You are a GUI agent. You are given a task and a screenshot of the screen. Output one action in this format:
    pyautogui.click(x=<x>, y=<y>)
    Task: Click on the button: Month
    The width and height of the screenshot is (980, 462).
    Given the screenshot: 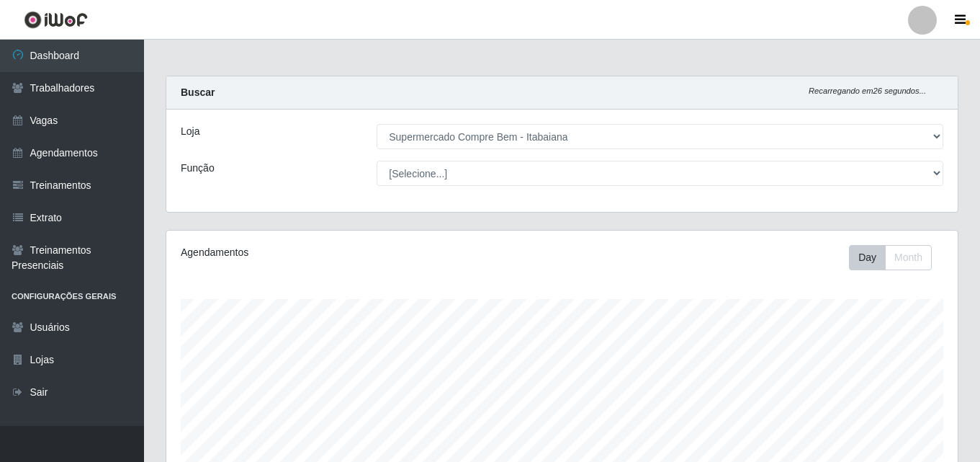 What is the action you would take?
    pyautogui.click(x=908, y=257)
    